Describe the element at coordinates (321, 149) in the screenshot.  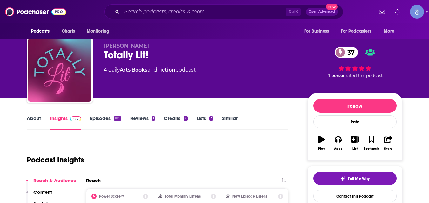
I see `div: Play` at that location.